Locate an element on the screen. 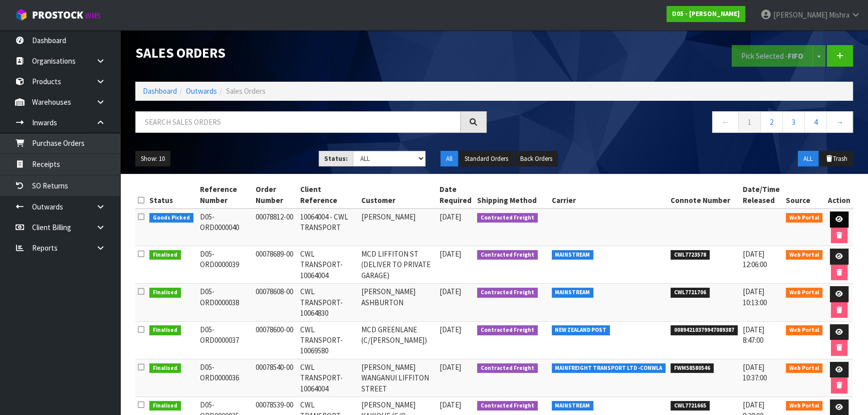 Image resolution: width=868 pixels, height=415 pixels. td: 00078600-00 is located at coordinates (275, 340).